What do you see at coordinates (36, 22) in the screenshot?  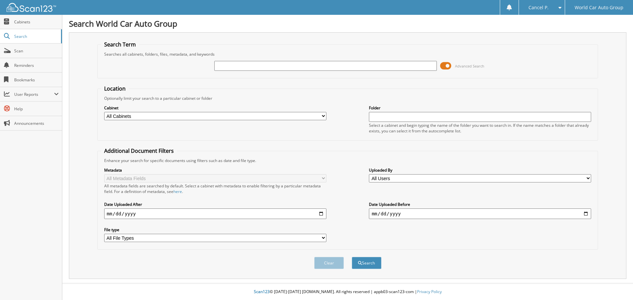 I see `span: Cabinets` at bounding box center [36, 22].